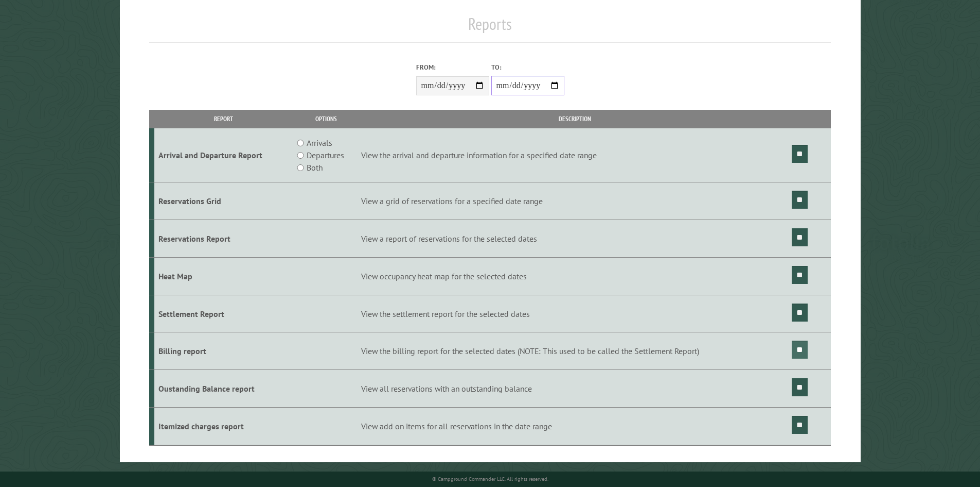 This screenshot has height=487, width=980. What do you see at coordinates (490, 28) in the screenshot?
I see `h1: Reports` at bounding box center [490, 28].